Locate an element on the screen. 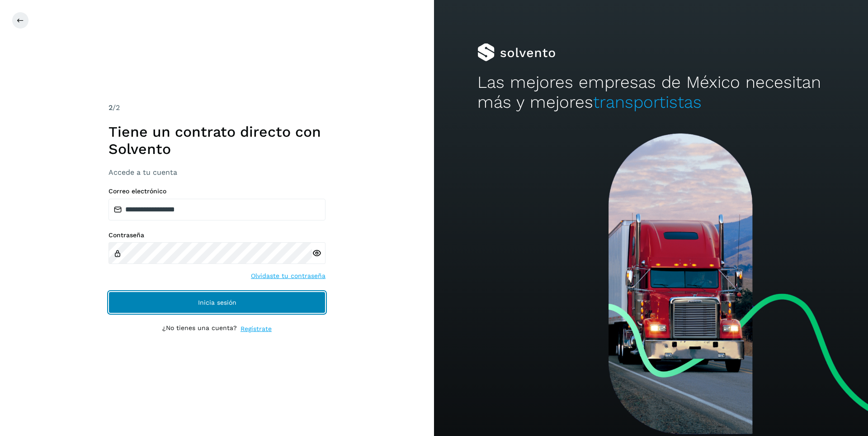 Image resolution: width=868 pixels, height=436 pixels. p: ¿No tienes una cuenta? is located at coordinates (200, 328).